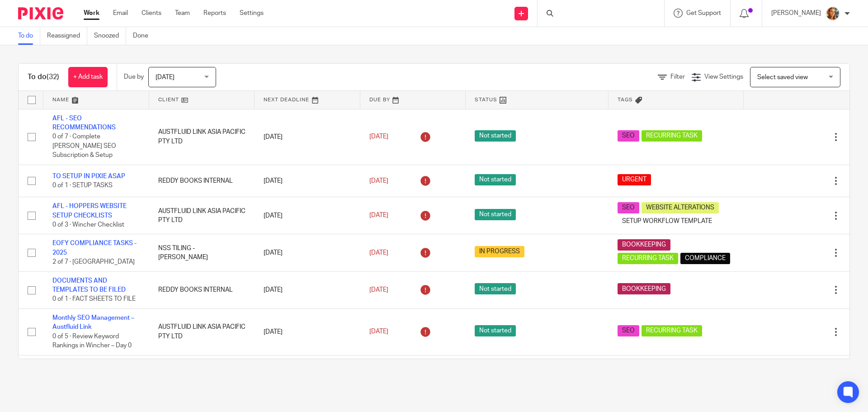  Describe the element at coordinates (783, 77) in the screenshot. I see `span: Select saved view` at that location.